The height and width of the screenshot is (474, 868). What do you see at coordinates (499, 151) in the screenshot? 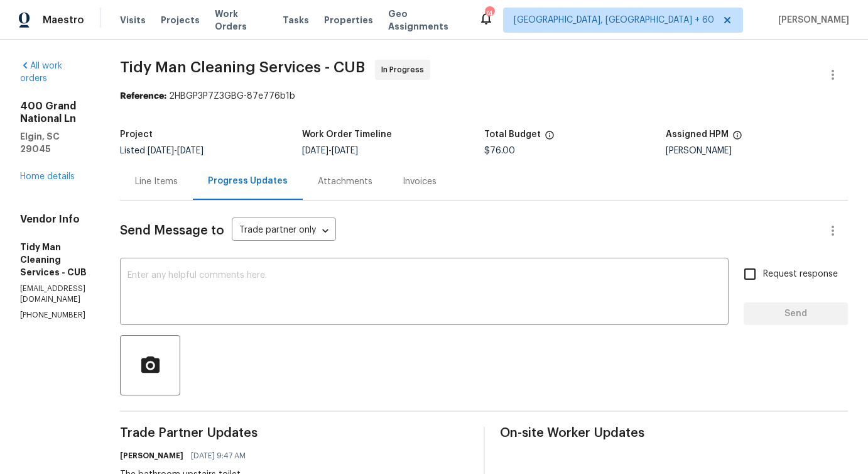
I see `span: $76.00` at bounding box center [499, 151].